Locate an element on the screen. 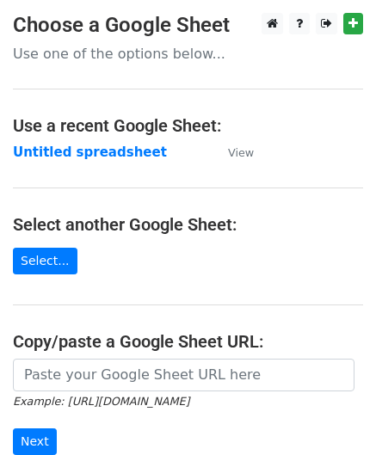 Image resolution: width=376 pixels, height=455 pixels. strong: Untitled spreadsheet is located at coordinates (89, 152).